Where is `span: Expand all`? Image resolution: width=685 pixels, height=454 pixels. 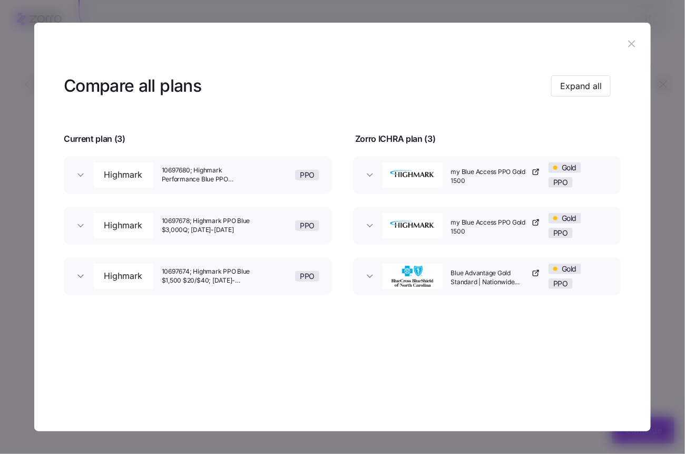 span: Expand all is located at coordinates (581, 86).